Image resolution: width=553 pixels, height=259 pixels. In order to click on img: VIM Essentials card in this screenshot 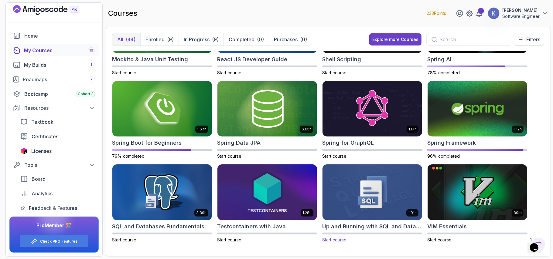, I will do `click(477, 192)`.